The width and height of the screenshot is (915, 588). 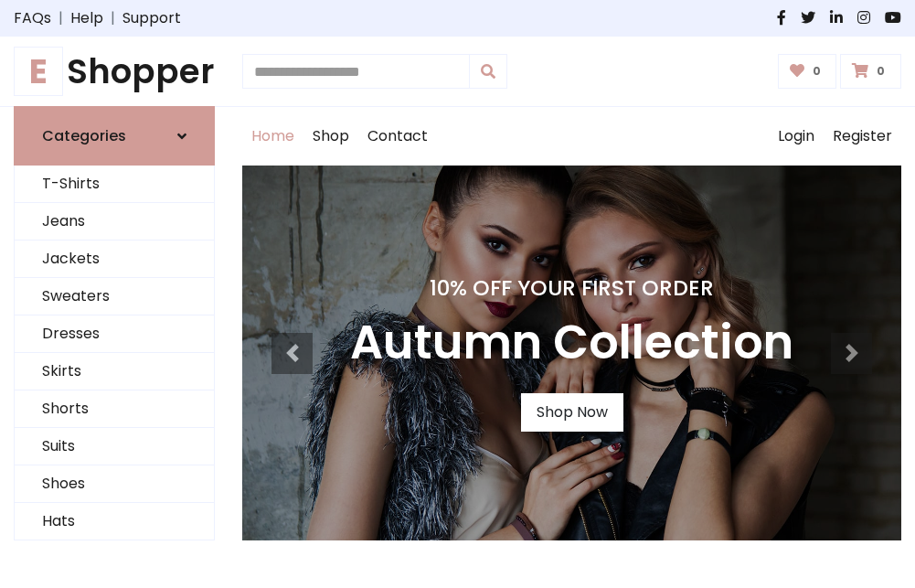 I want to click on h4: 10% Off Your First Order, so click(x=572, y=288).